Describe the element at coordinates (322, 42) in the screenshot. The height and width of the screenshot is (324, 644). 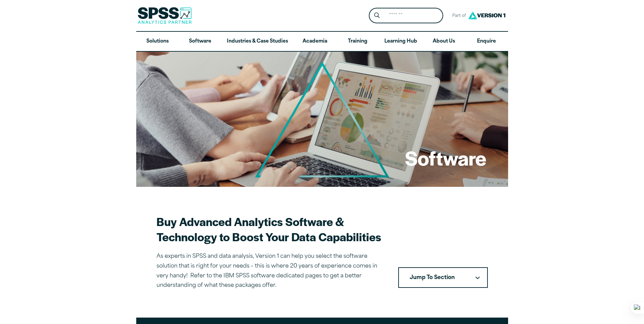
I see `nav: Desktop version of site main menu` at that location.